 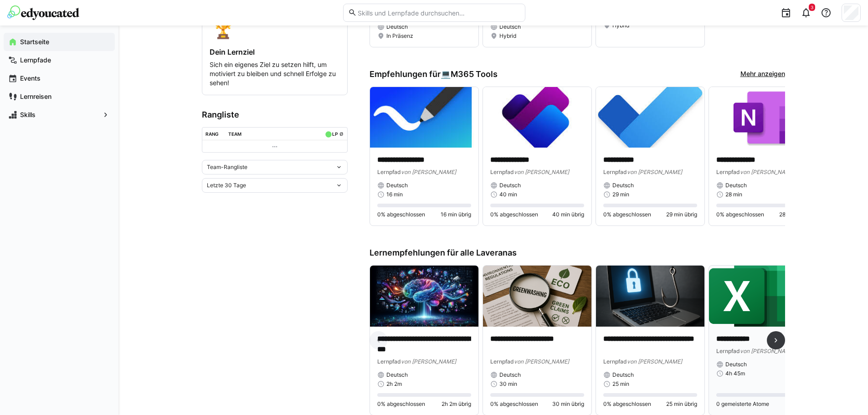 I want to click on input: Skills und Lernpfade durchsuchen…, so click(x=439, y=13).